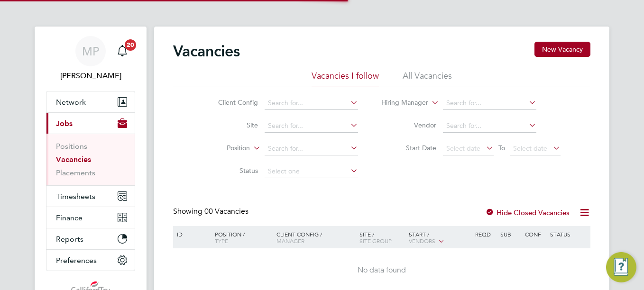 This screenshot has height=290, width=644. I want to click on a: Positions, so click(72, 146).